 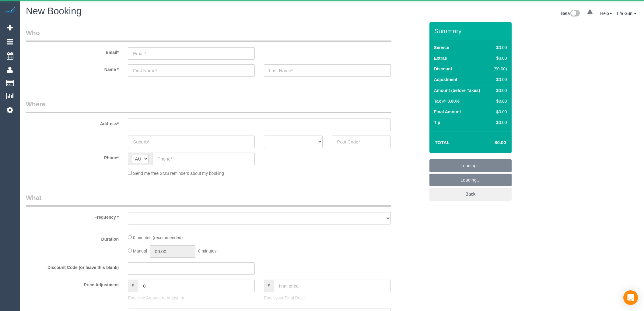 I want to click on input: First Name*, so click(x=191, y=70).